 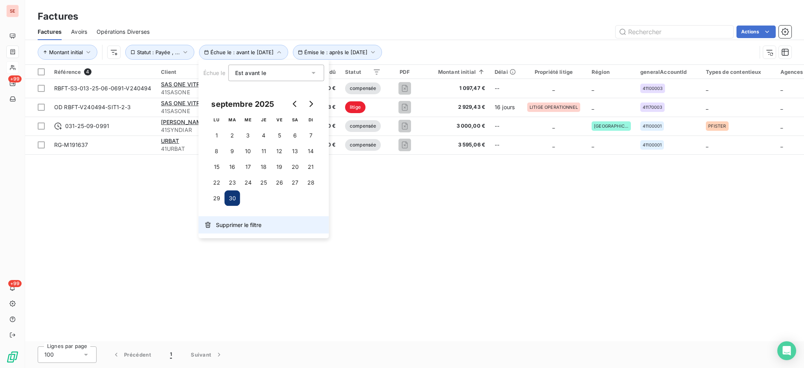 I want to click on button: 7, so click(x=311, y=135).